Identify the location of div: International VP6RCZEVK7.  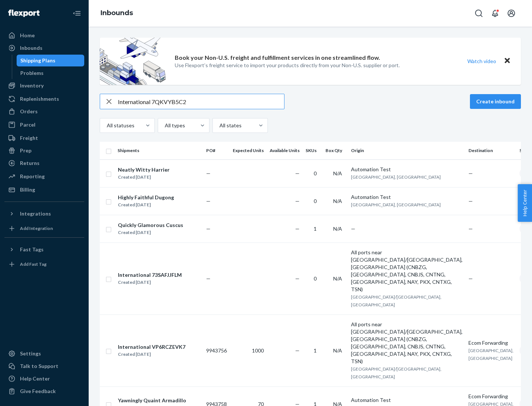
(152, 347).